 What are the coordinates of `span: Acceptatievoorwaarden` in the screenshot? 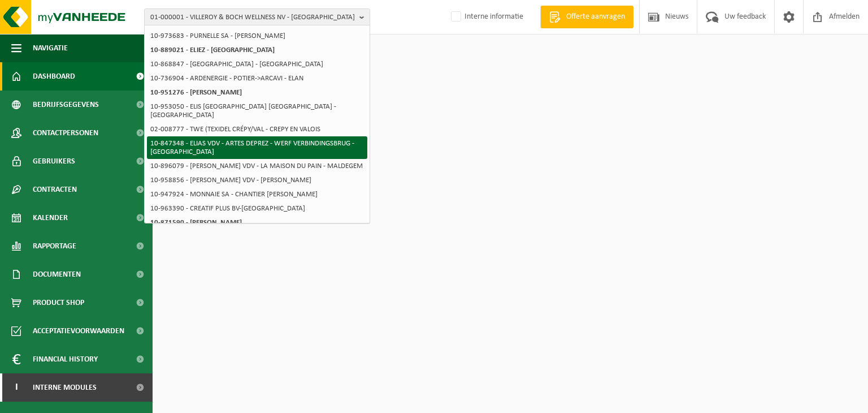 It's located at (79, 331).